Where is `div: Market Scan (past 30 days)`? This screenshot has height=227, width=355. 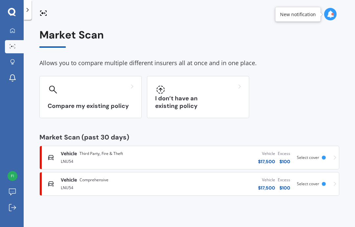 div: Market Scan (past 30 days) is located at coordinates (189, 137).